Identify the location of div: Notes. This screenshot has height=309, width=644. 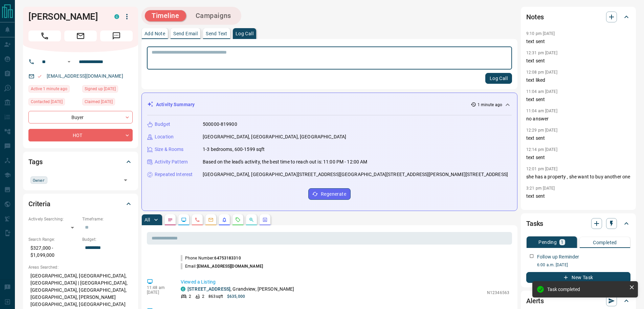
(579, 17).